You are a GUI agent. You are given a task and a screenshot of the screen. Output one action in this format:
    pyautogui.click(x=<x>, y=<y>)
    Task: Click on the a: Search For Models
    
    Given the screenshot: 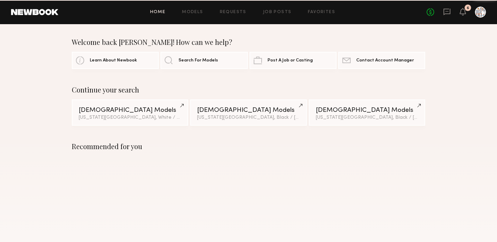 What is the action you would take?
    pyautogui.click(x=204, y=60)
    